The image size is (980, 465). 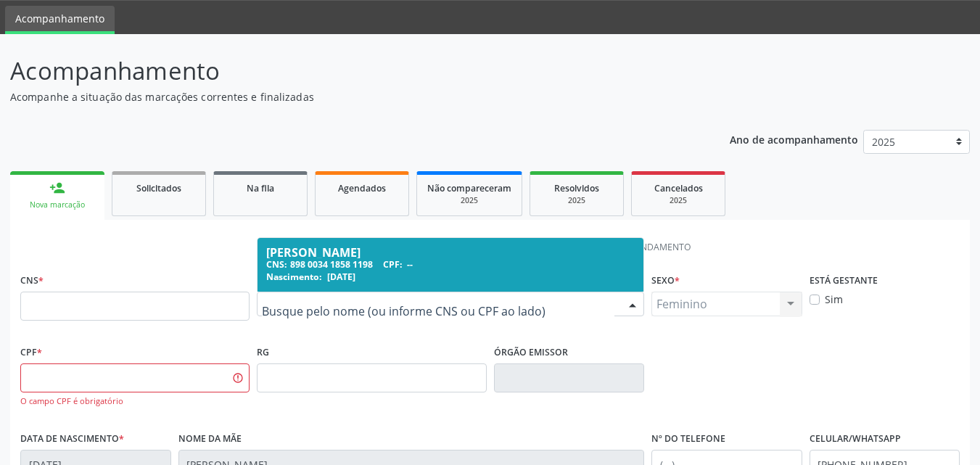 What do you see at coordinates (678, 188) in the screenshot?
I see `span: Cancelados` at bounding box center [678, 188].